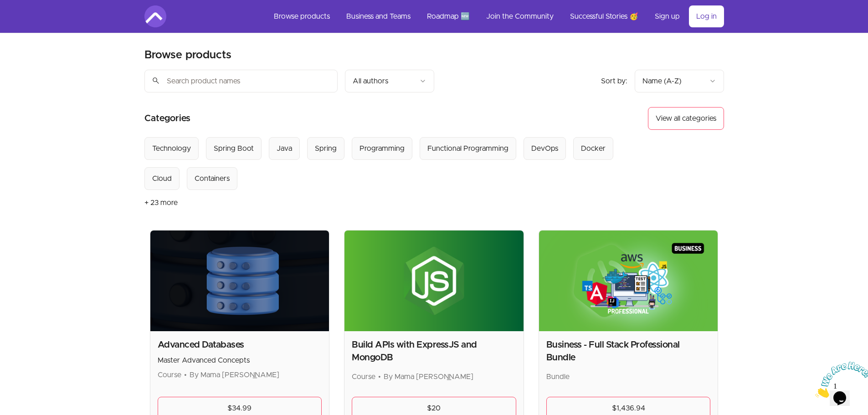 This screenshot has height=415, width=868. What do you see at coordinates (240, 360) in the screenshot?
I see `p: Master Advanced Concepts` at bounding box center [240, 360].